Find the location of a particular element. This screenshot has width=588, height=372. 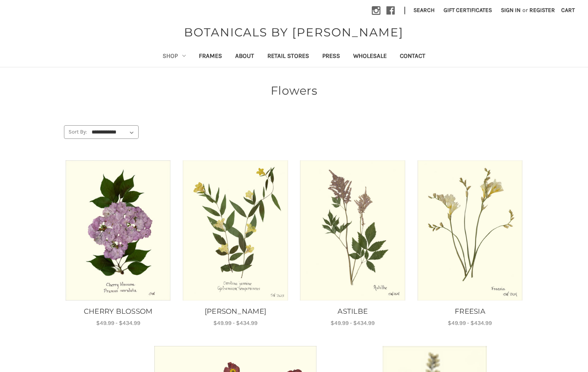

span: Cart is located at coordinates (568, 10).